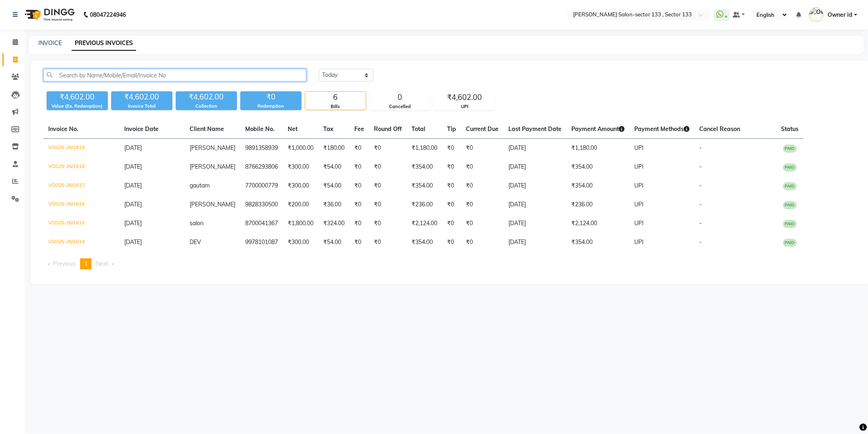  Describe the element at coordinates (108, 15) in the screenshot. I see `b: 08047224946` at that location.